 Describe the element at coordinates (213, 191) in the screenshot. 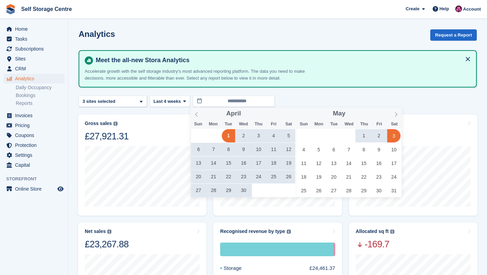

I see `span: April 28, 2025` at that location.